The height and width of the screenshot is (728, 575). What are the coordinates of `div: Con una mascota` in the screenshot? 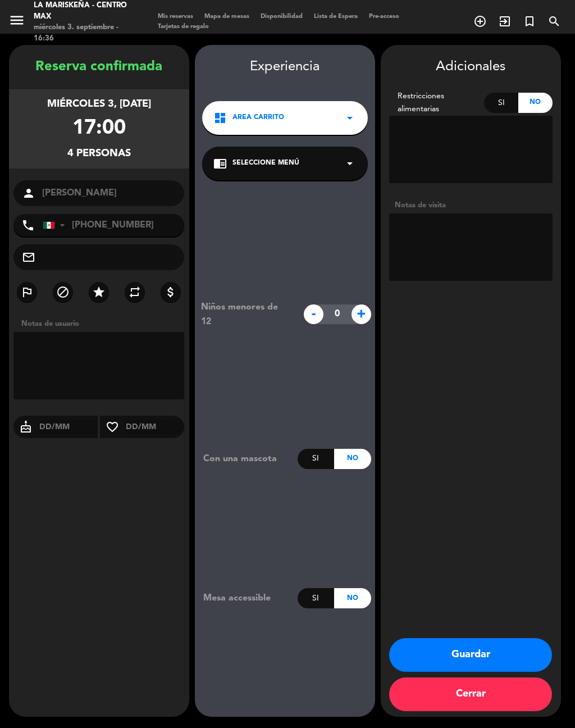 It's located at (246, 459).